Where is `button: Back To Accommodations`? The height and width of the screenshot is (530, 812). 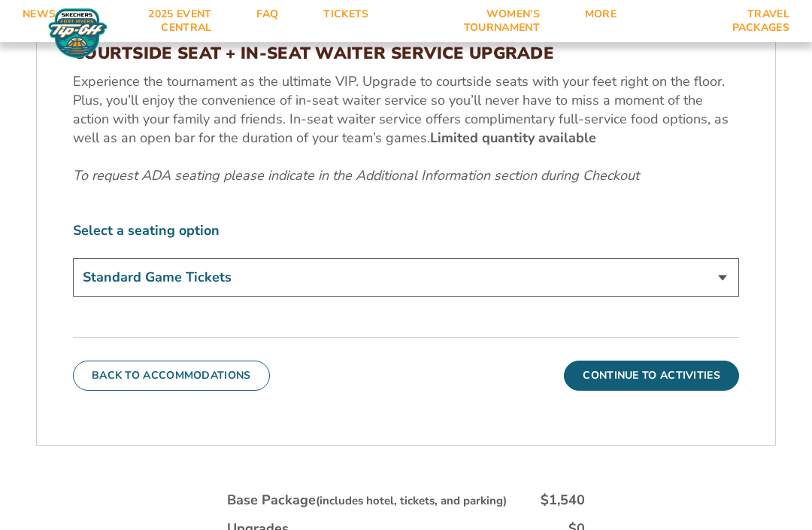
button: Back To Accommodations is located at coordinates (172, 376).